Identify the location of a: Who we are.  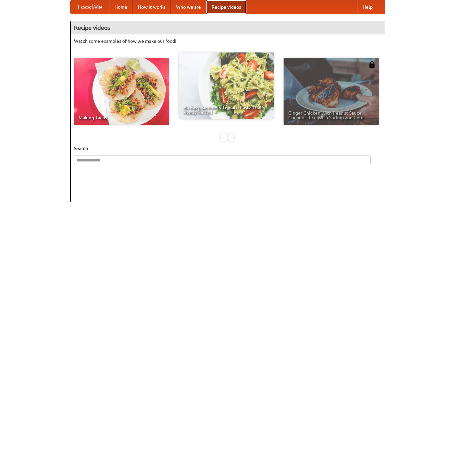
(188, 7).